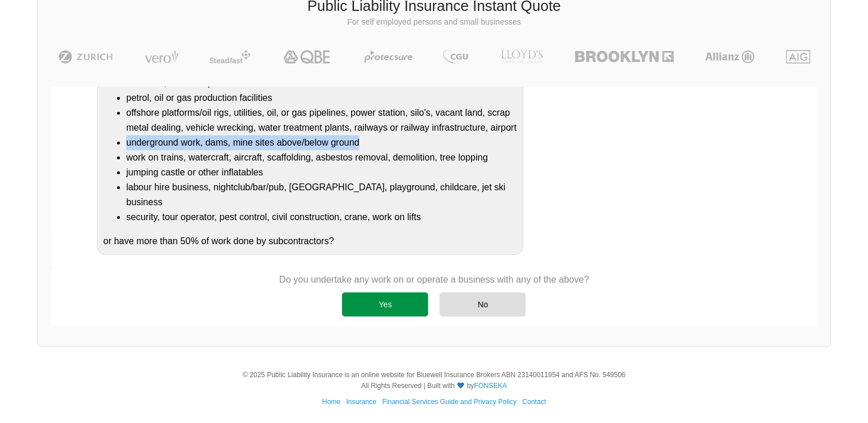 The image size is (868, 423). Describe the element at coordinates (389, 57) in the screenshot. I see `img: Protecsure | Public Liability Insurance` at that location.